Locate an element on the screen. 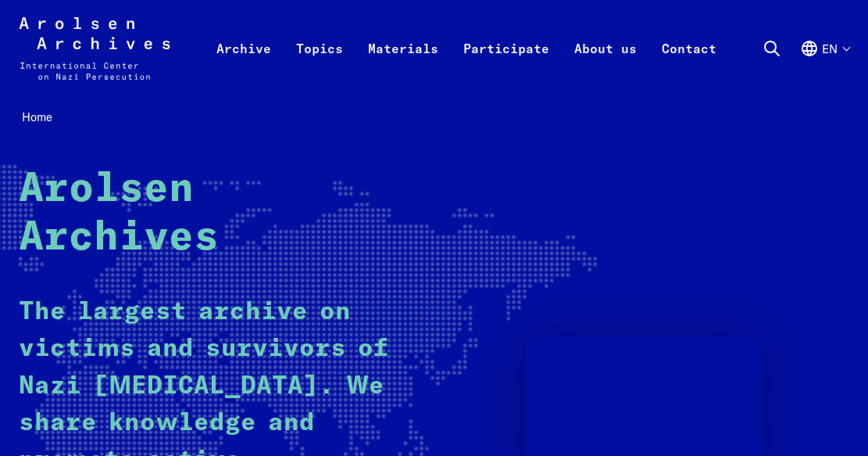 The image size is (868, 456). a: Archive is located at coordinates (244, 66).